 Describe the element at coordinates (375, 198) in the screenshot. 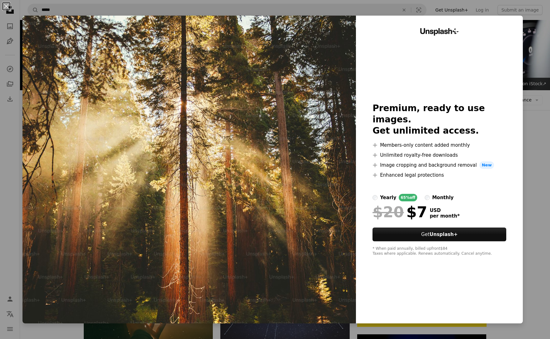

I see `input: yearly65%off` at that location.